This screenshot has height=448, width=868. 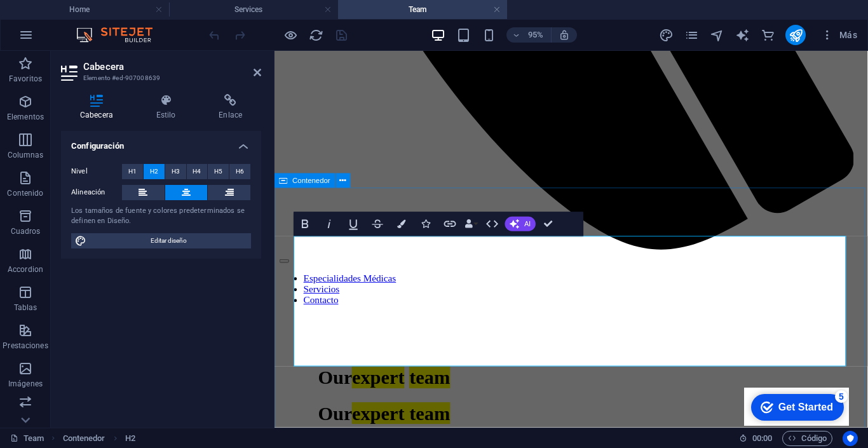 What do you see at coordinates (25, 384) in the screenshot?
I see `p: Imágenes` at bounding box center [25, 384].